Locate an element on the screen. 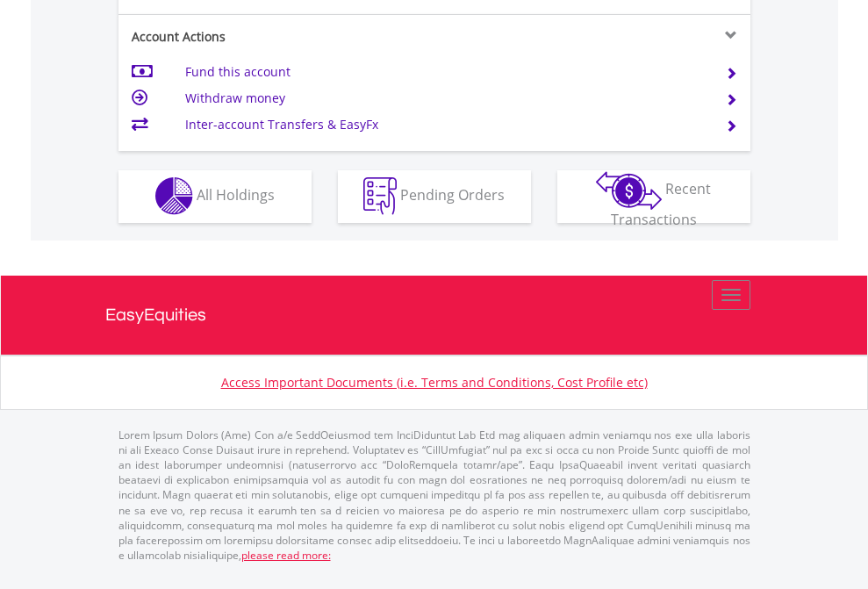 The height and width of the screenshot is (589, 868). div: Account Actions is located at coordinates (277, 37).